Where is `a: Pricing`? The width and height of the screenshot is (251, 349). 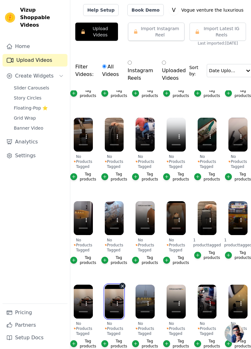
a: Pricing is located at coordinates (35, 313).